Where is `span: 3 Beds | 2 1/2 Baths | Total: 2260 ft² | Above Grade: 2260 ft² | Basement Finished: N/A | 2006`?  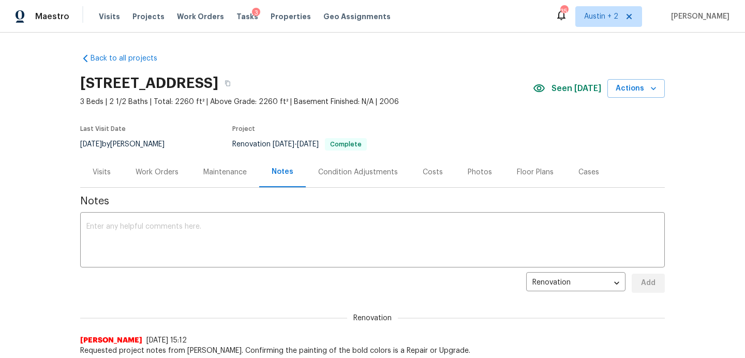
span: 3 Beds | 2 1/2 Baths | Total: 2260 ft² | Above Grade: 2260 ft² | Basement Finished: N/A | 2006 is located at coordinates (306, 102).